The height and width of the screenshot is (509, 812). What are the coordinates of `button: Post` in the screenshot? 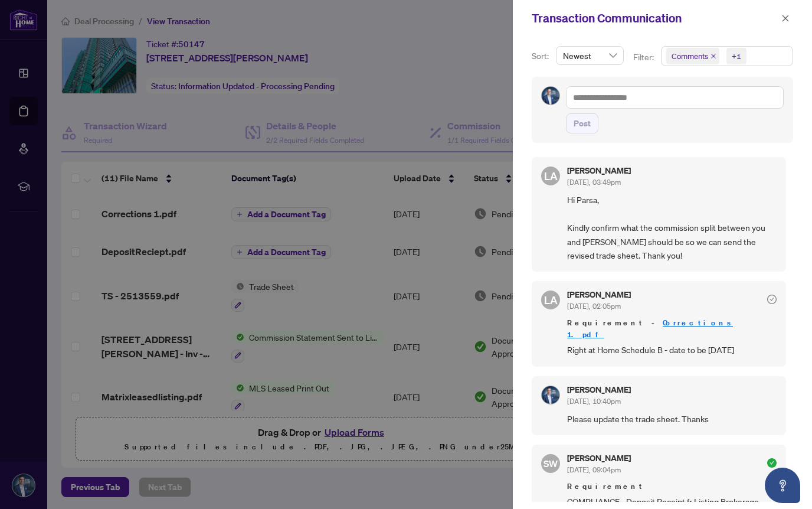 It's located at (582, 124).